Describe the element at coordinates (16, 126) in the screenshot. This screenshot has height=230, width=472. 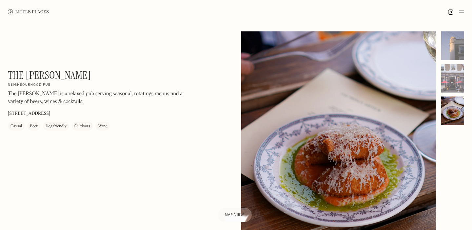
I see `div: Casual` at that location.